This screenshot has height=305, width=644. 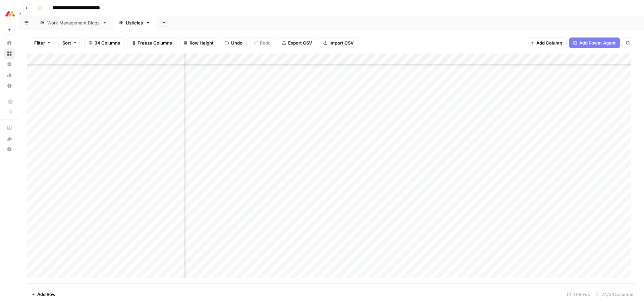 I want to click on button: Undo, so click(x=234, y=43).